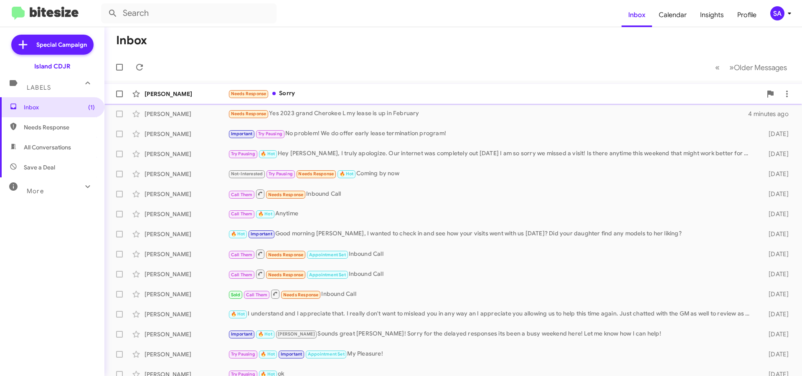  What do you see at coordinates (189, 13) in the screenshot?
I see `input: Search` at bounding box center [189, 13].